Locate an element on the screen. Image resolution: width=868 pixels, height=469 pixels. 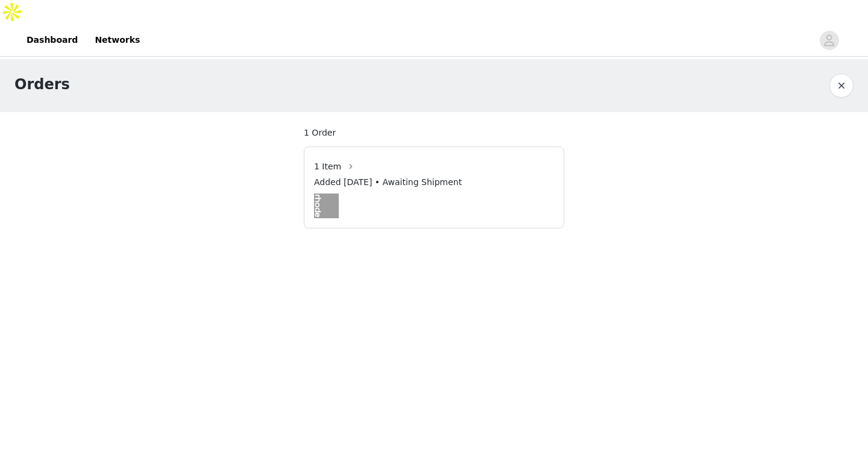
span: 1 Order is located at coordinates (320, 133).